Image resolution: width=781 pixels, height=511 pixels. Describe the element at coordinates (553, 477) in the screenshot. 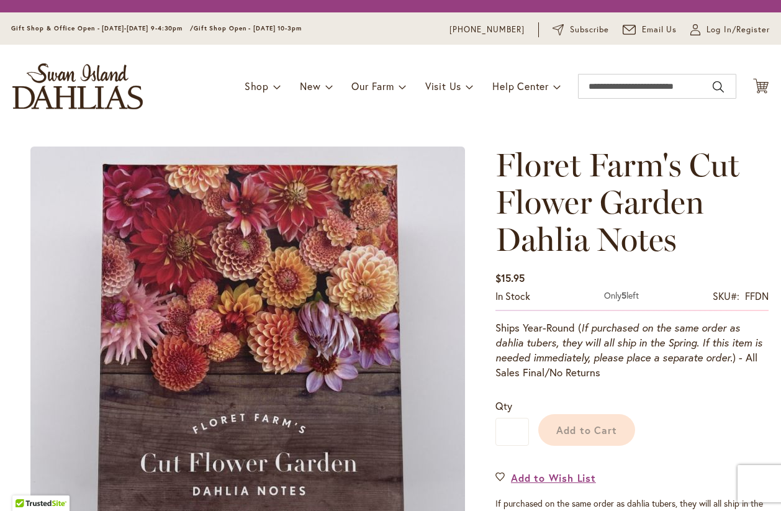

I see `span: Add to Wish List` at that location.